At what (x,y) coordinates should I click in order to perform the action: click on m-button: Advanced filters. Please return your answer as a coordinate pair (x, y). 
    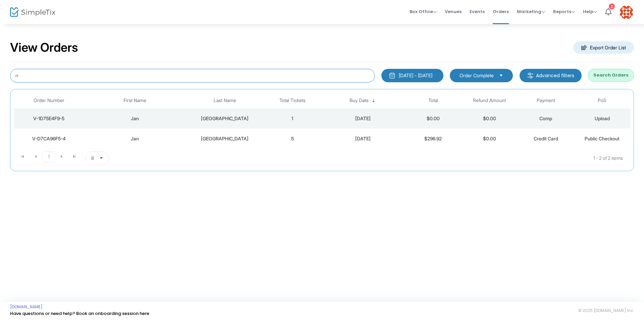
    Looking at the image, I should click on (550, 76).